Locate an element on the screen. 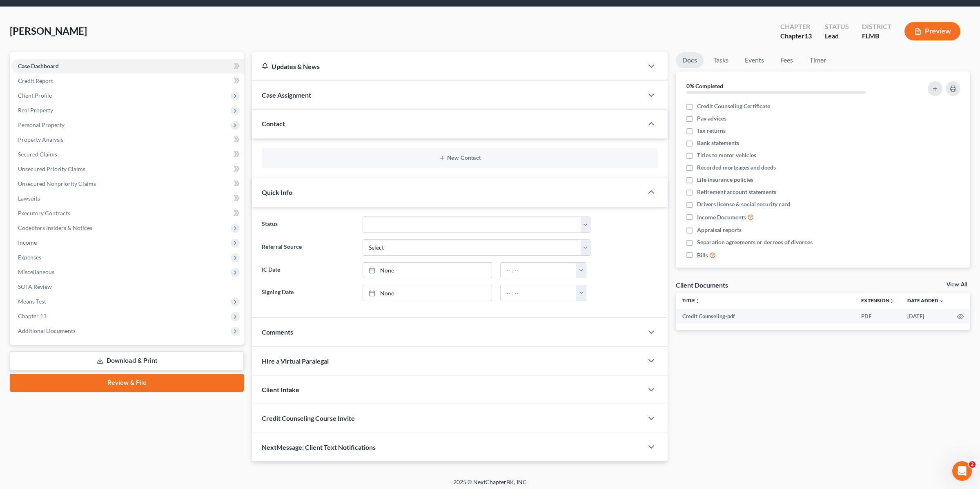  a: Unsecured Nonpriority Claims is located at coordinates (127, 183).